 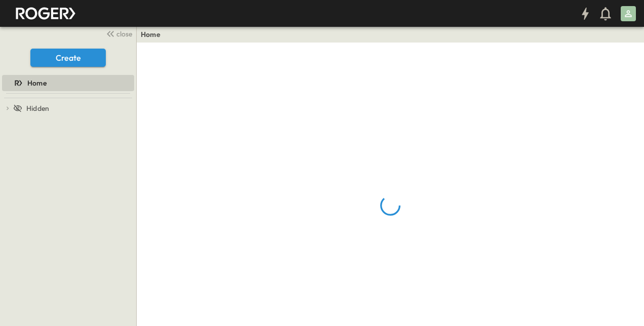 What do you see at coordinates (36, 83) in the screenshot?
I see `span: Home` at bounding box center [36, 83].